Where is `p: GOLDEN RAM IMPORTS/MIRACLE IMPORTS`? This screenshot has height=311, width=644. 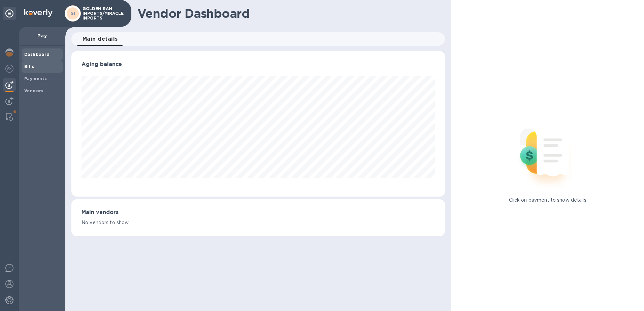 p: GOLDEN RAM IMPORTS/MIRACLE IMPORTS is located at coordinates (99, 13).